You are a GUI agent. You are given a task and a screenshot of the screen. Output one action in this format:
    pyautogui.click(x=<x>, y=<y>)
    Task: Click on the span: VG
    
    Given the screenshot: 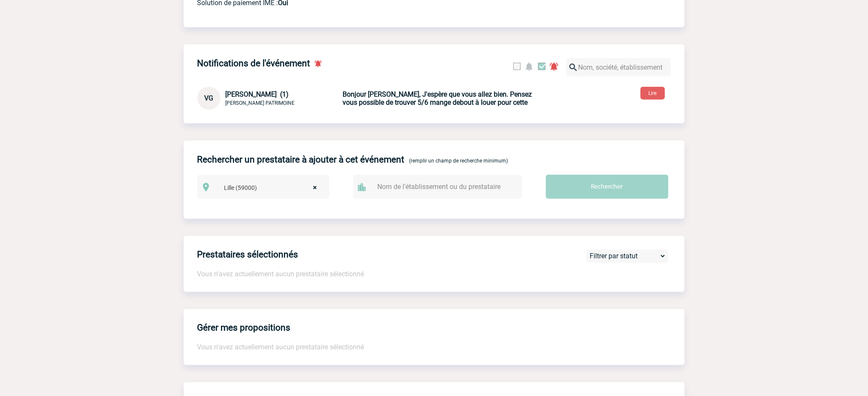 What is the action you would take?
    pyautogui.click(x=209, y=98)
    